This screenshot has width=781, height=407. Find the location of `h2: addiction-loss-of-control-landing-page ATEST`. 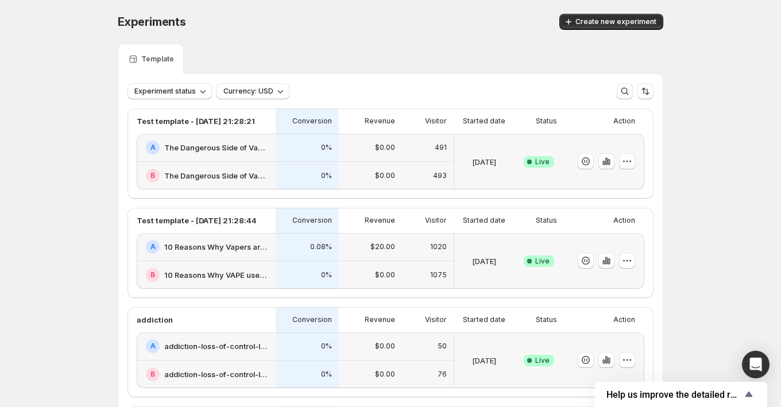

h2: addiction-loss-of-control-landing-page ATEST is located at coordinates (216, 346).